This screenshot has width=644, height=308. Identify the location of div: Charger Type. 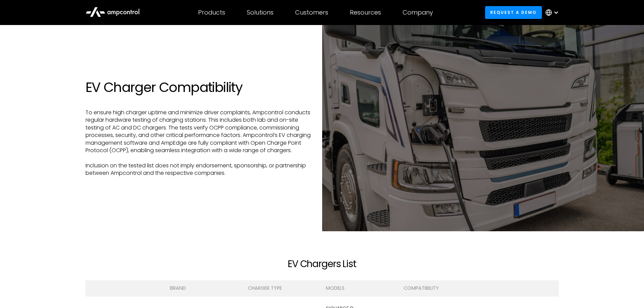
(283, 288).